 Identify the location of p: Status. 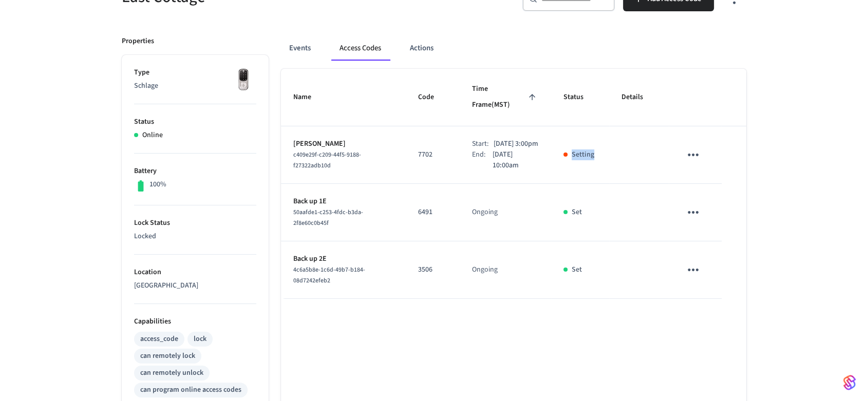
(195, 122).